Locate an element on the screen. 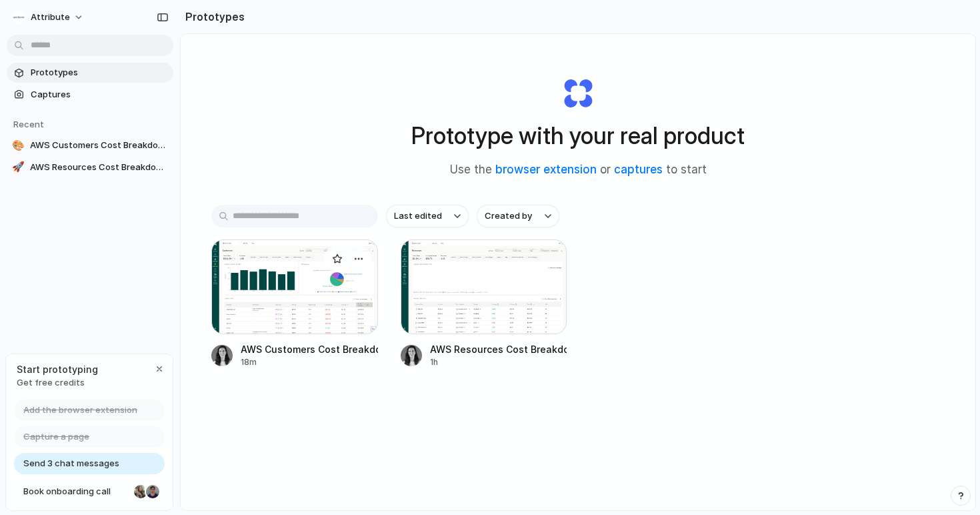 This screenshot has height=515, width=980. a: AWS Customers Cost Breakdown RedesignAWS Customers Cost Breakdown Redesign18m is located at coordinates (294, 304).